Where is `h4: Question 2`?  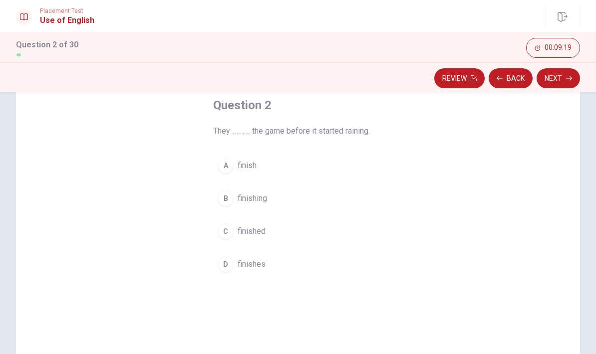 h4: Question 2 is located at coordinates (298, 105).